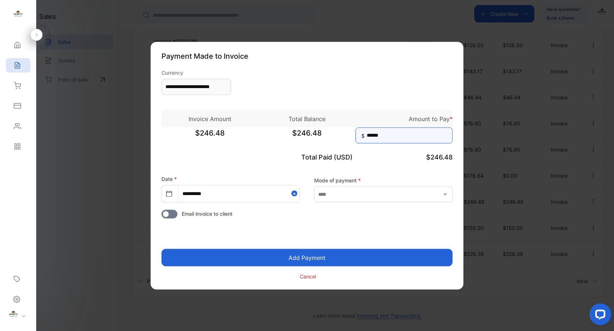 This screenshot has width=614, height=331. Describe the element at coordinates (404, 118) in the screenshot. I see `p: Amount to Pay` at that location.